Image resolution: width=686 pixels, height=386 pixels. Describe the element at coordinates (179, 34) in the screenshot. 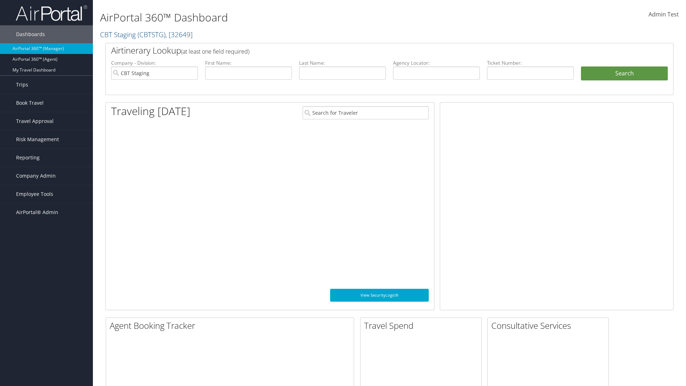

I see `span: , [ 32649 ]` at that location.